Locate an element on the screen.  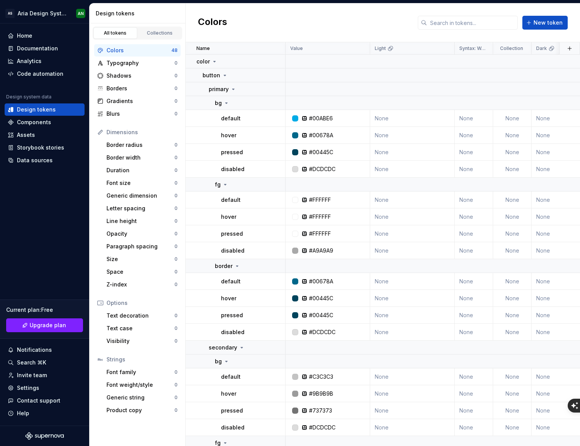
div: Collections is located at coordinates (160, 33).